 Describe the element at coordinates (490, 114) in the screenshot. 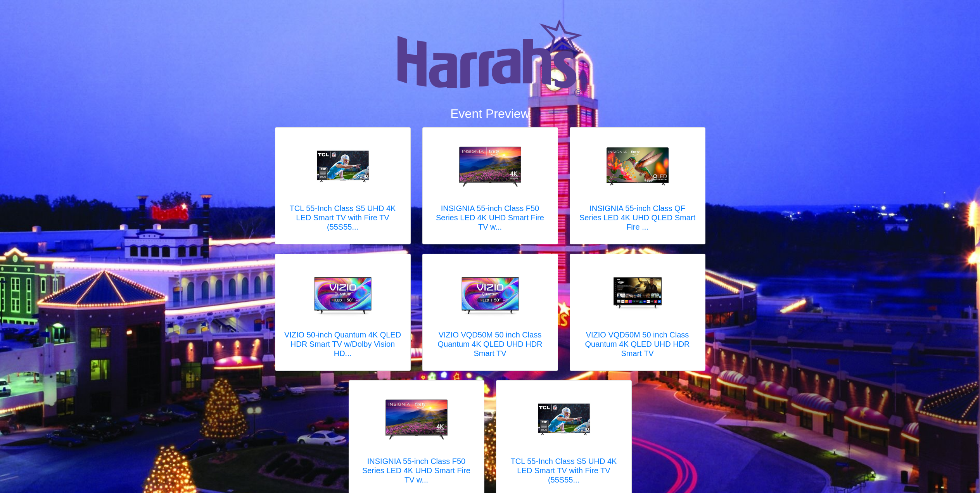

I see `h2: Event Preview` at that location.